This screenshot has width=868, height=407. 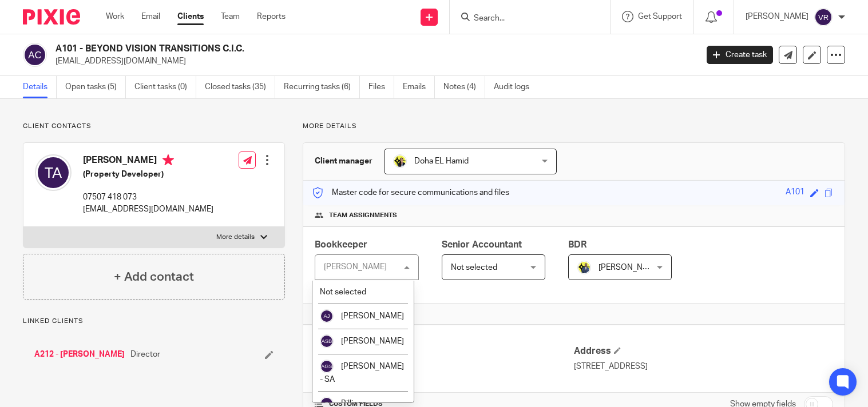 I want to click on a: Recurring tasks (6), so click(x=321, y=87).